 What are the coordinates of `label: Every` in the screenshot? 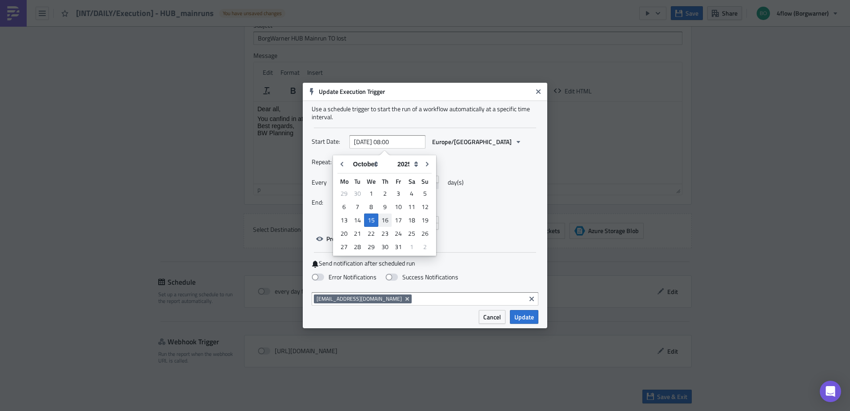 It's located at (328, 182).